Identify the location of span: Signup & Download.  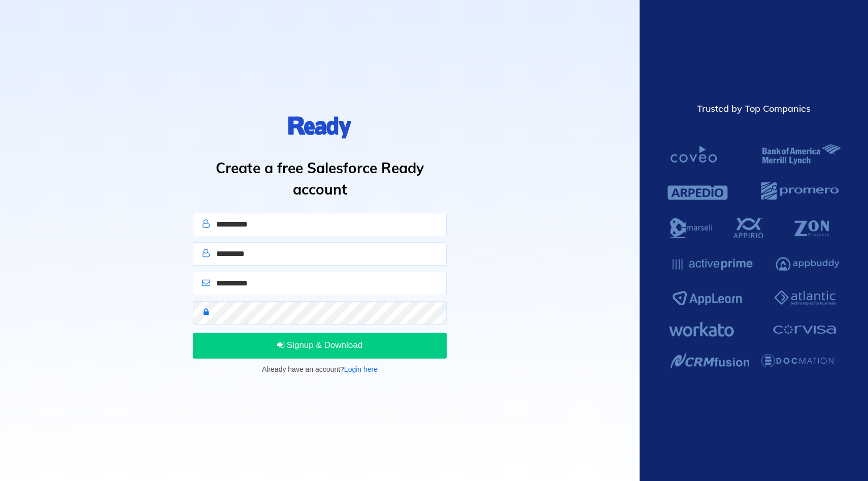
(320, 345).